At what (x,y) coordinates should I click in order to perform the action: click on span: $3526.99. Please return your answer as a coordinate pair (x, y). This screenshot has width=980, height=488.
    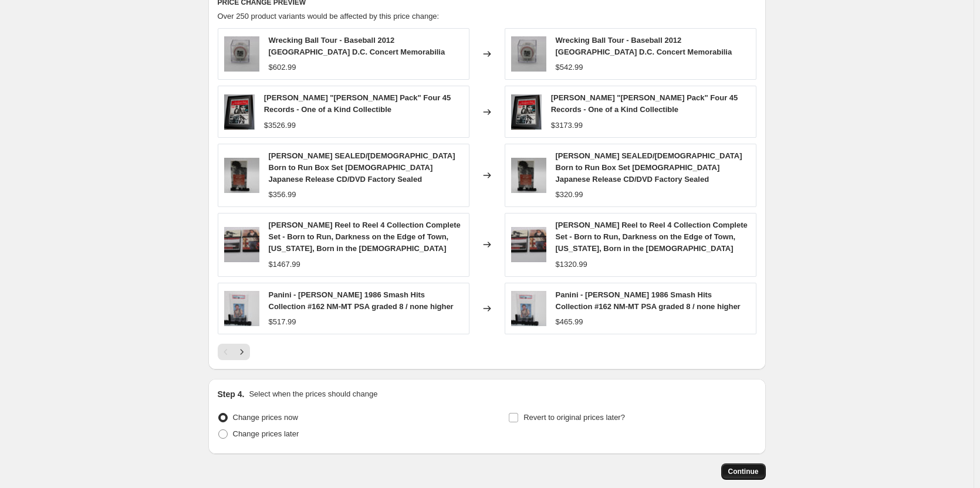
    Looking at the image, I should click on (280, 125).